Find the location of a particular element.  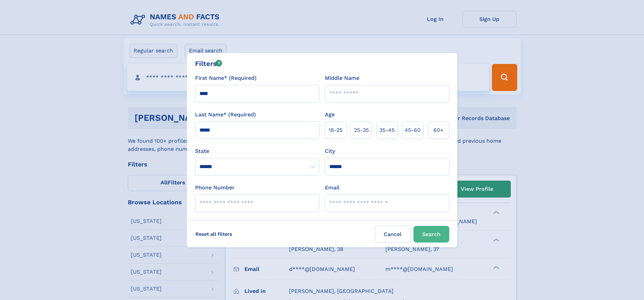

label: Middle Name is located at coordinates (342, 78).